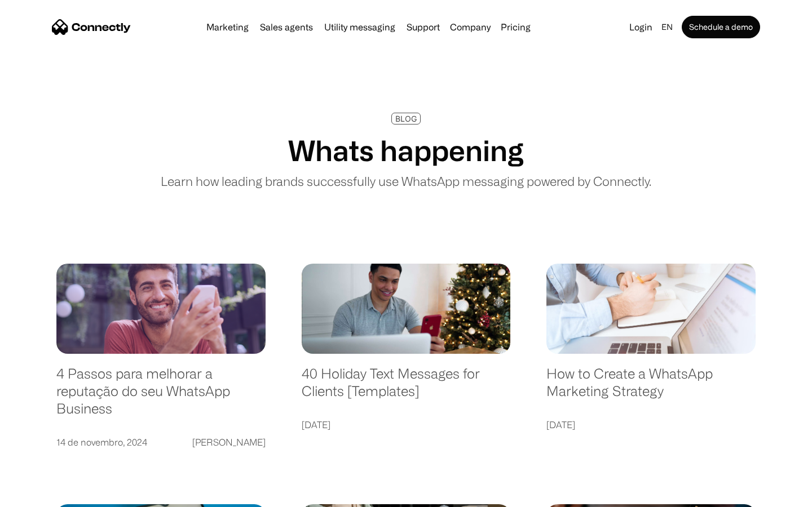 This screenshot has height=507, width=812. What do you see at coordinates (423, 27) in the screenshot?
I see `a: Support` at bounding box center [423, 27].